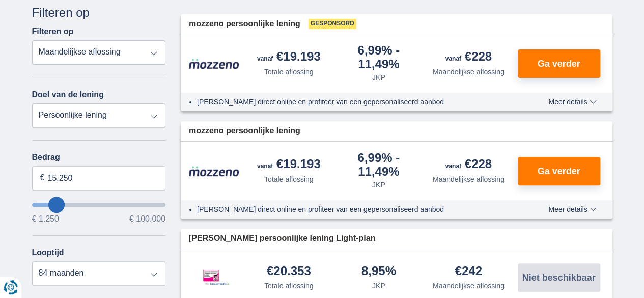 The image size is (644, 298). What do you see at coordinates (468, 272) in the screenshot?
I see `div: €242` at bounding box center [468, 272].